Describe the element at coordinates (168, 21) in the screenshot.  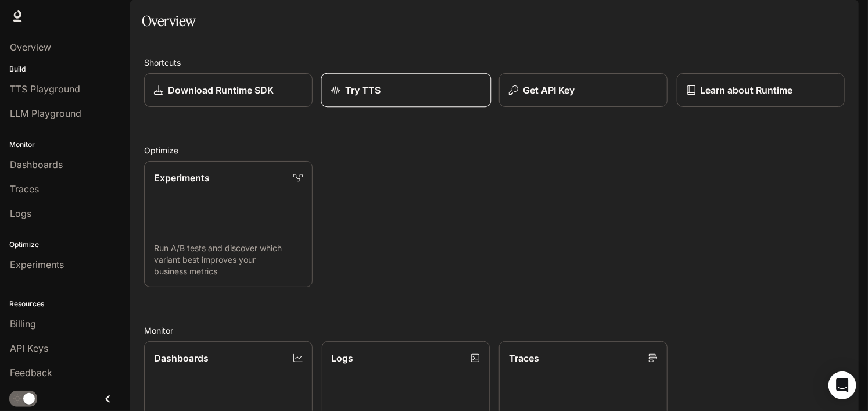
I see `h1: Overview` at that location.